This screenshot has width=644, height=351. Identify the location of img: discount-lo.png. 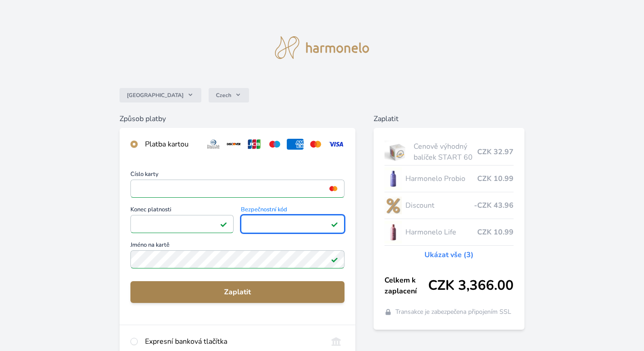
(393, 205).